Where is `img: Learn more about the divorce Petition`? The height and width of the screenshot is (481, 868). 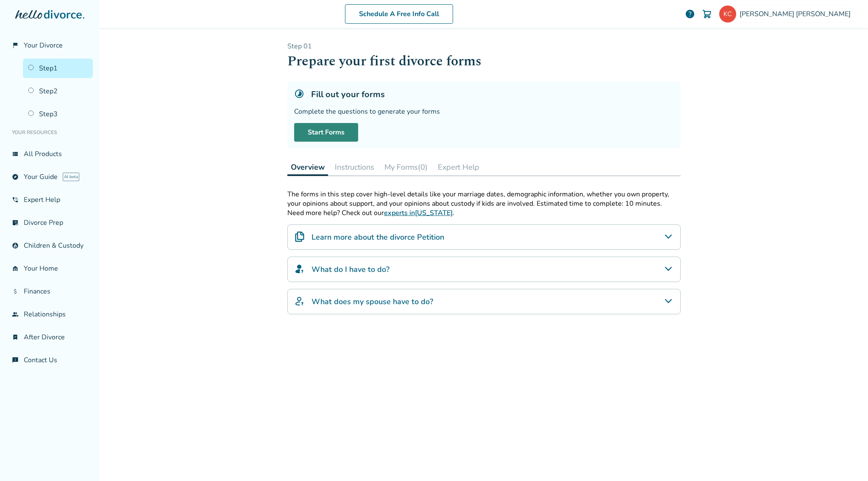
img: Learn more about the divorce Petition is located at coordinates (300, 236).